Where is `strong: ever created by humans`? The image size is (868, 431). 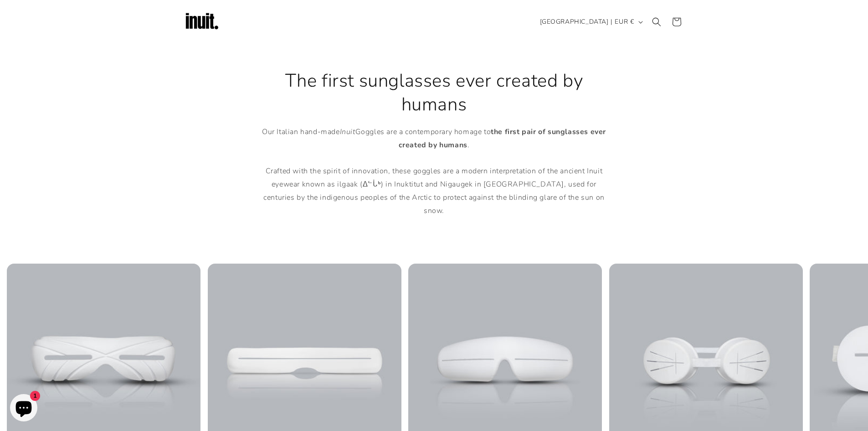
strong: ever created by humans is located at coordinates (502, 138).